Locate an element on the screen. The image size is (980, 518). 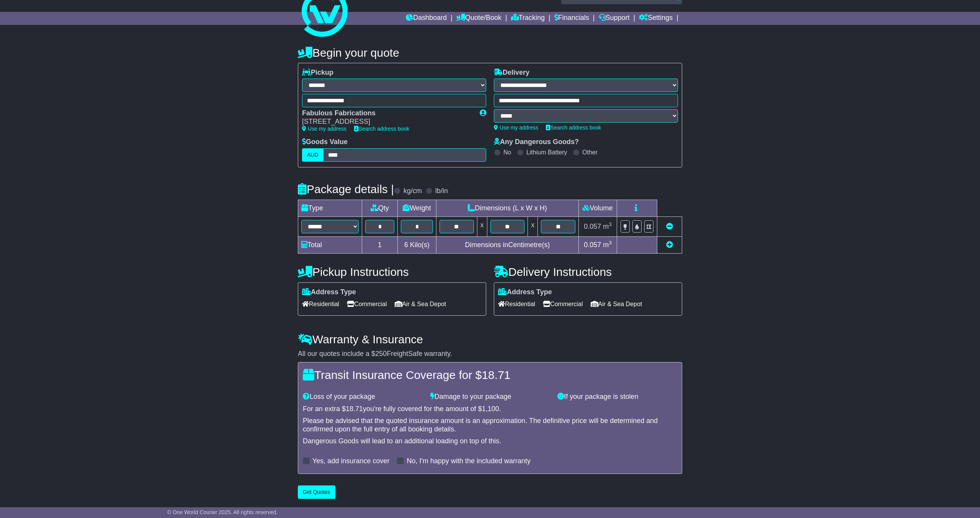
a: Add new item is located at coordinates (669, 245).